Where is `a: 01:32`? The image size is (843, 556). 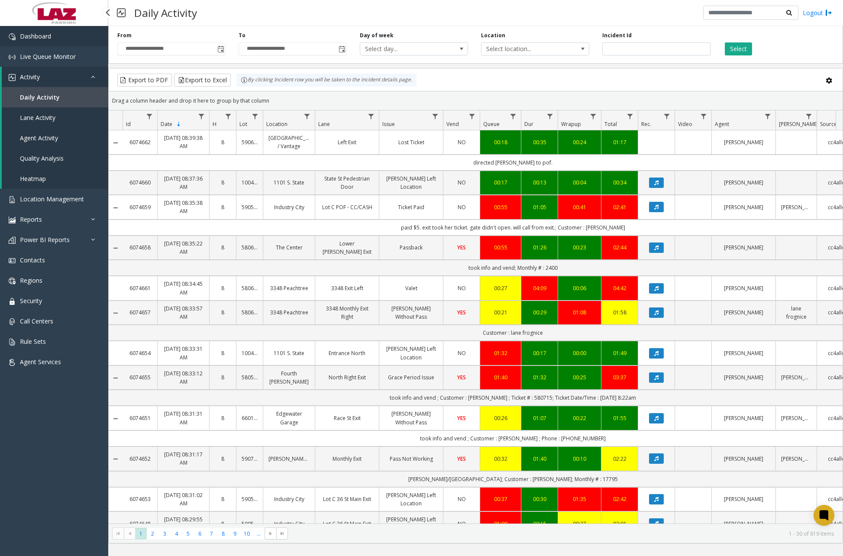 a: 01:32 is located at coordinates (539, 377).